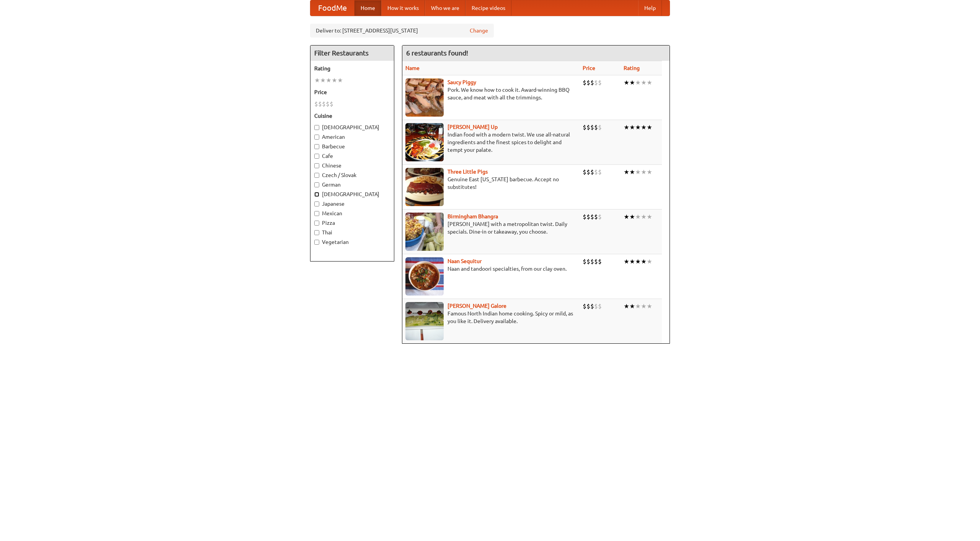  What do you see at coordinates (491, 317) in the screenshot?
I see `p: Famous North Indian home cooking. Spicy or mild, as you like it. Delivery available.` at bounding box center [491, 317].